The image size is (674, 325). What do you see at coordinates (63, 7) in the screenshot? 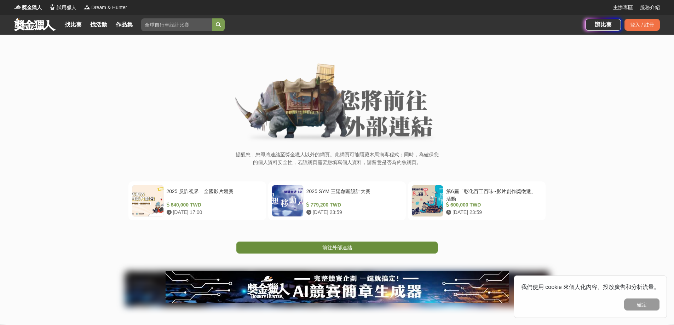
I see `a: Logo試用獵人` at bounding box center [63, 7].